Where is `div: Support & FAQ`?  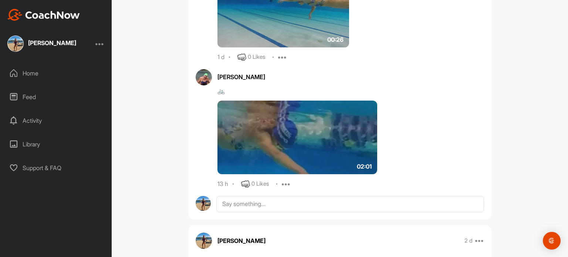 div: Support & FAQ is located at coordinates (56, 168).